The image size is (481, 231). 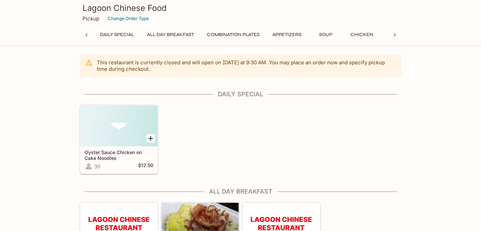 What do you see at coordinates (117, 35) in the screenshot?
I see `button: Daily Special` at bounding box center [117, 35].